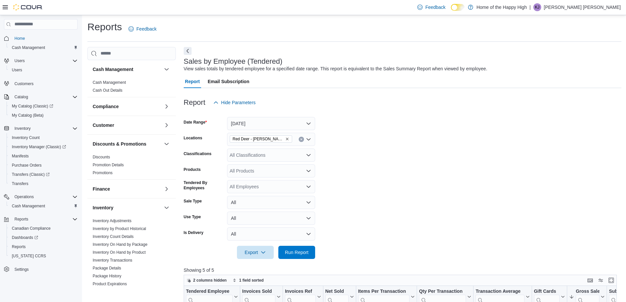 This screenshot has width=626, height=302. What do you see at coordinates (107, 268) in the screenshot?
I see `span: Package Details` at bounding box center [107, 268].